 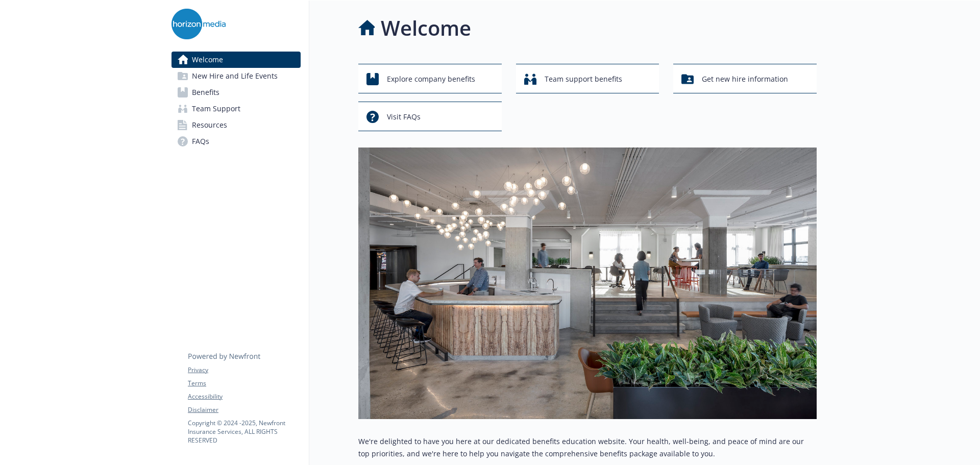 What do you see at coordinates (236, 109) in the screenshot?
I see `a: Team Support` at bounding box center [236, 109].